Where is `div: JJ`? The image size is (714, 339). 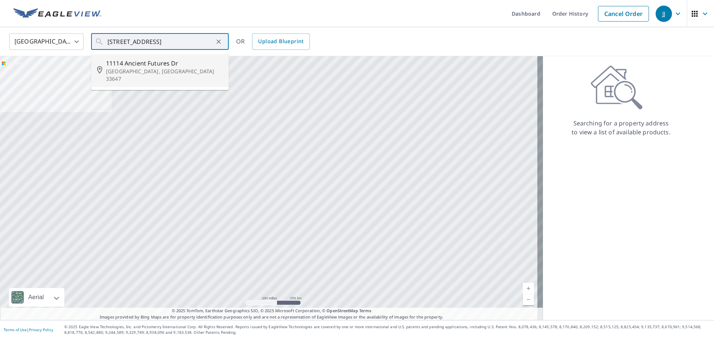
div: JJ is located at coordinates (664, 14).